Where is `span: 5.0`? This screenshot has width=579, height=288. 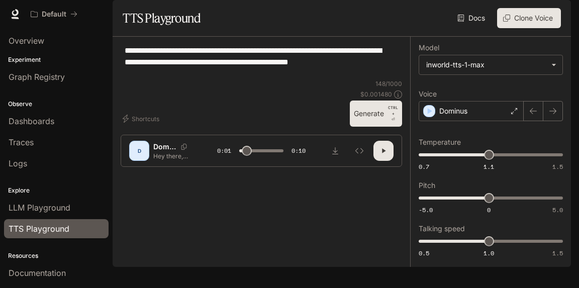
span: 5.0 is located at coordinates (558, 210).